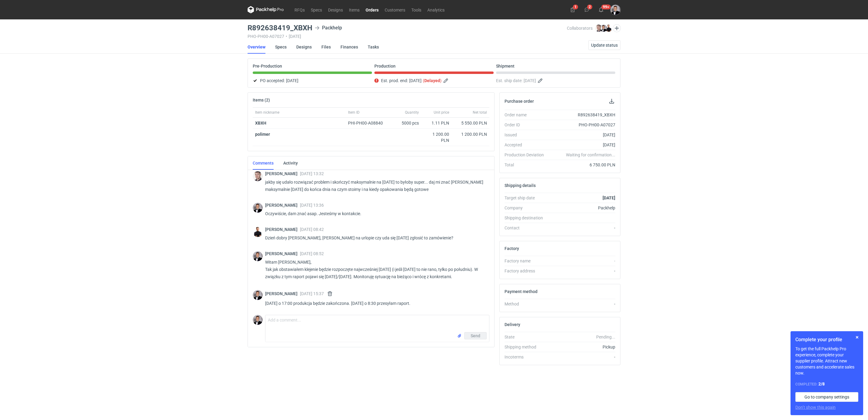 The image size is (868, 420). I want to click on div: PHI-PH00-A08840, so click(368, 123).